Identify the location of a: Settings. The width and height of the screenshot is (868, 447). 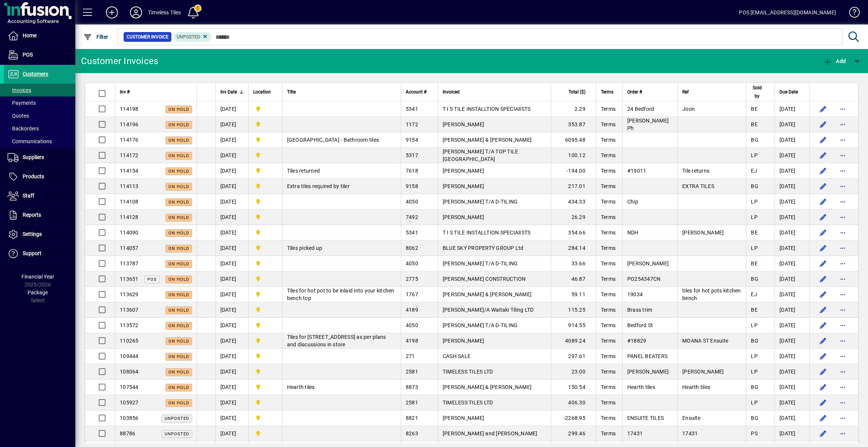
(39, 234).